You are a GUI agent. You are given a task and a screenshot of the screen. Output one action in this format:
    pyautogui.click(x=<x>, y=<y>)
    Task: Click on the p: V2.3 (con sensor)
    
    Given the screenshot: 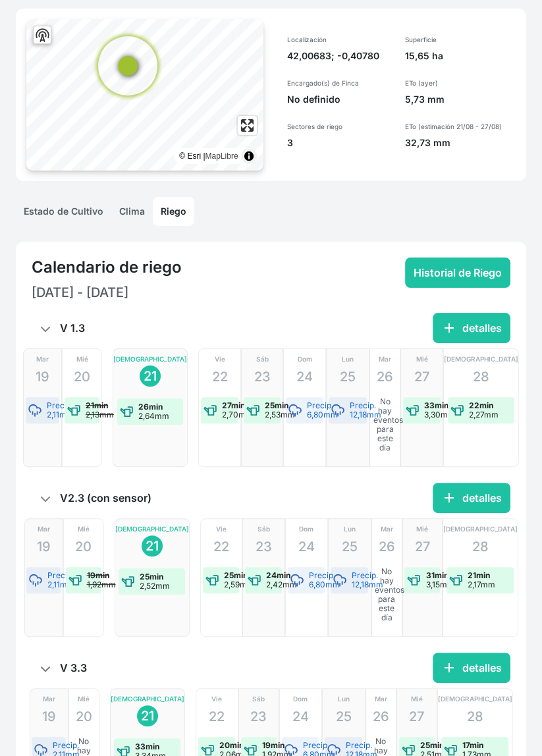 What is the action you would take?
    pyautogui.click(x=96, y=498)
    